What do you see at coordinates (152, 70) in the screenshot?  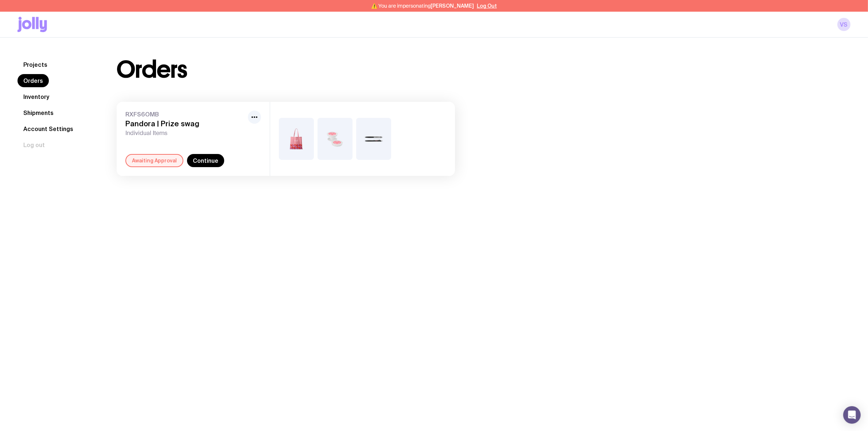 I see `h1: Orders` at bounding box center [152, 70].